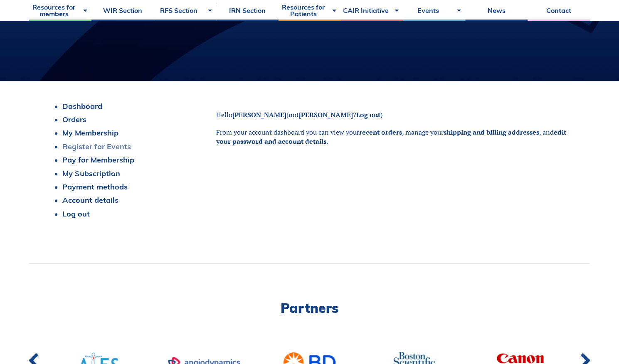 This screenshot has height=364, width=619. What do you see at coordinates (491, 132) in the screenshot?
I see `a: shipping and billing addresses` at bounding box center [491, 132].